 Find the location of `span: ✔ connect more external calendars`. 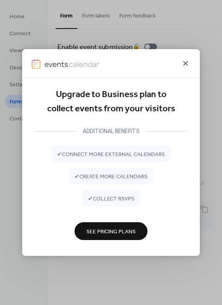

span: ✔ connect more external calendars is located at coordinates (111, 154).